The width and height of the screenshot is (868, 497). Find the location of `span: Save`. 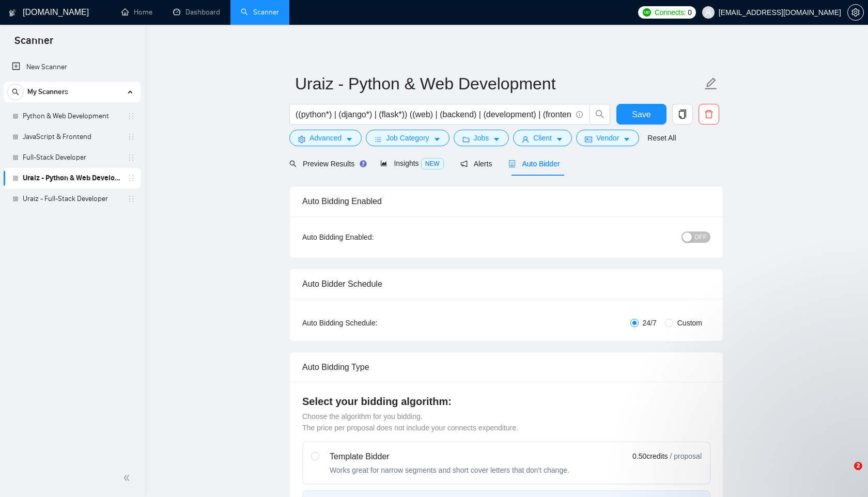

span: Save is located at coordinates (641, 114).